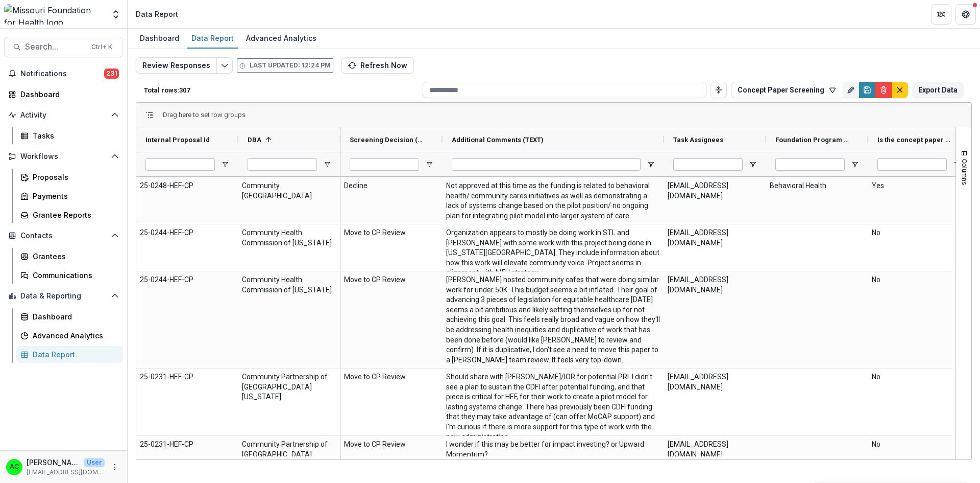 The image size is (980, 483). Describe the element at coordinates (384, 165) in the screenshot. I see `input: Screening Decision (DROPDOWN_LIST) Filter Input` at that location.